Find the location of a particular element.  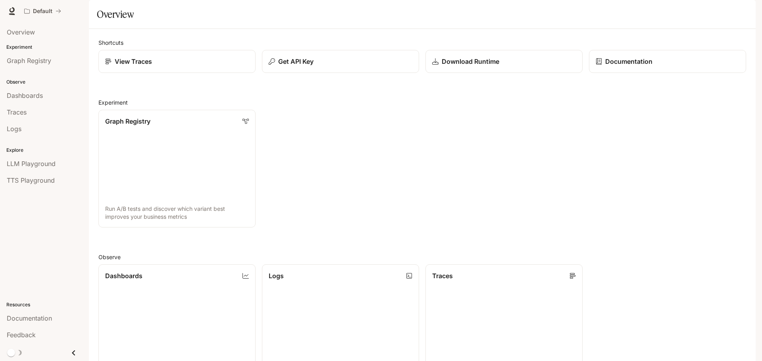

p: Documentation is located at coordinates (629, 62).